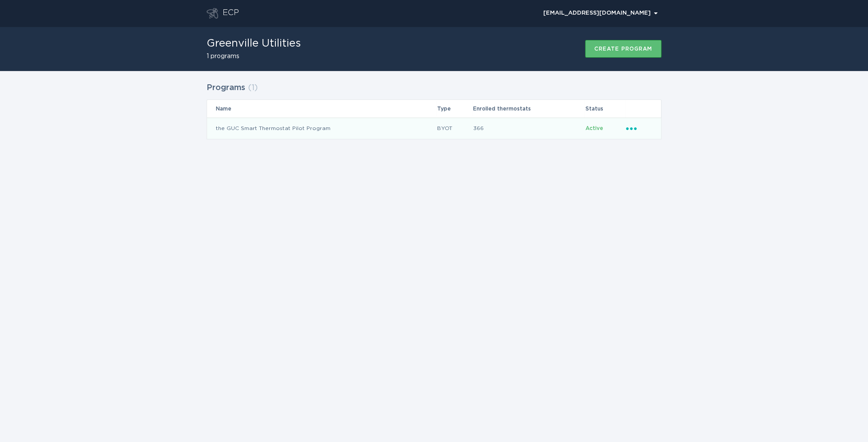 This screenshot has width=868, height=442. I want to click on button: Open user account details, so click(600, 14).